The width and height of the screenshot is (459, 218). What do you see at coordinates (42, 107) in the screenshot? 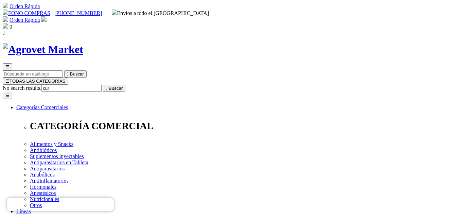
I see `span: Categorías Comerciales` at bounding box center [42, 107].